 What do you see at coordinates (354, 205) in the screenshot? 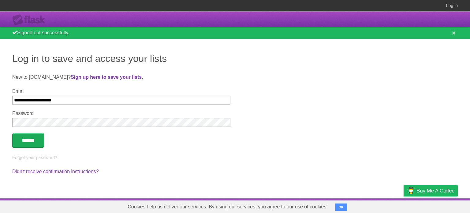
I see `a: Developers` at bounding box center [354, 205].